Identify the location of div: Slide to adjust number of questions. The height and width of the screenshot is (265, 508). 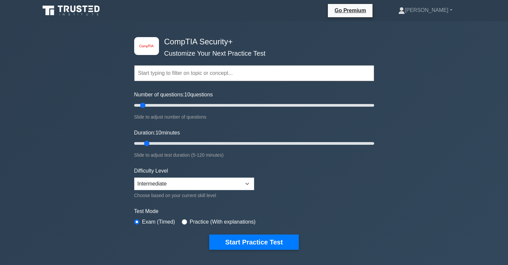
(254, 117).